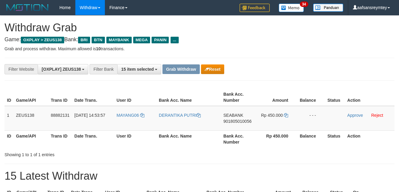  What do you see at coordinates (237, 122) in the screenshot?
I see `span: Copy 901805010056 to clipboard` at bounding box center [237, 122].